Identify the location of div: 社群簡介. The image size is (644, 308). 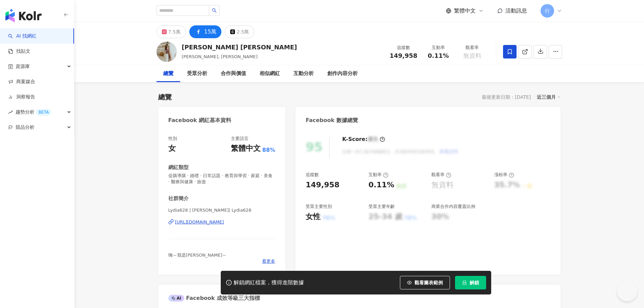
(179, 198).